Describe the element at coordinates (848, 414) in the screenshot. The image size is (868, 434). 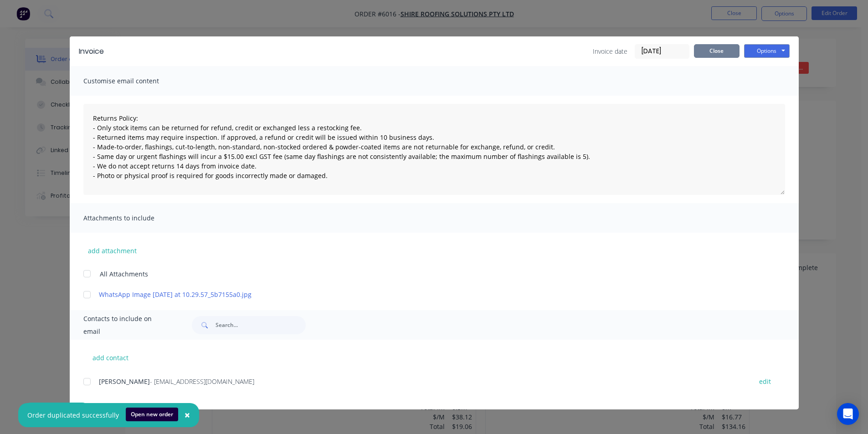
I see `div: Open Intercom Messenger` at that location.